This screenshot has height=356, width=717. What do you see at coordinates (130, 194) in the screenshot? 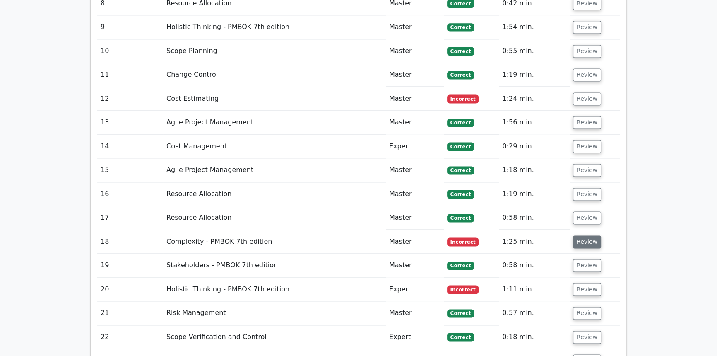
I see `td: 16` at bounding box center [130, 194].